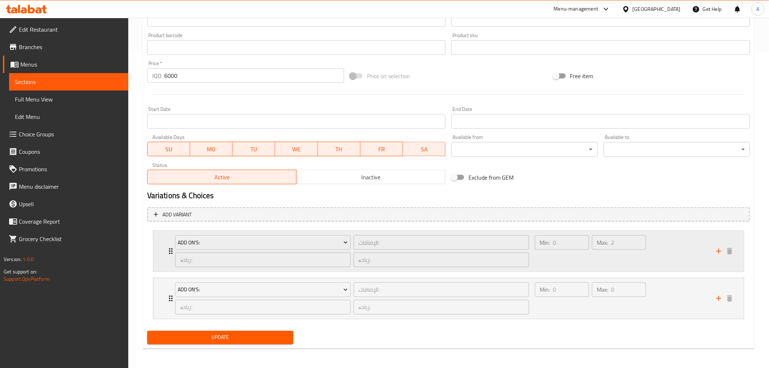  I want to click on span: Coupons, so click(71, 152).